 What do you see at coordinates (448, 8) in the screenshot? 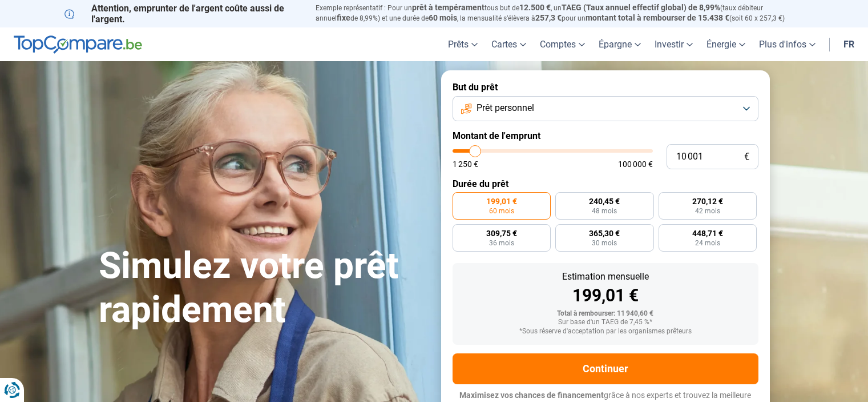
I see `span: prêt à tempérament` at bounding box center [448, 8].